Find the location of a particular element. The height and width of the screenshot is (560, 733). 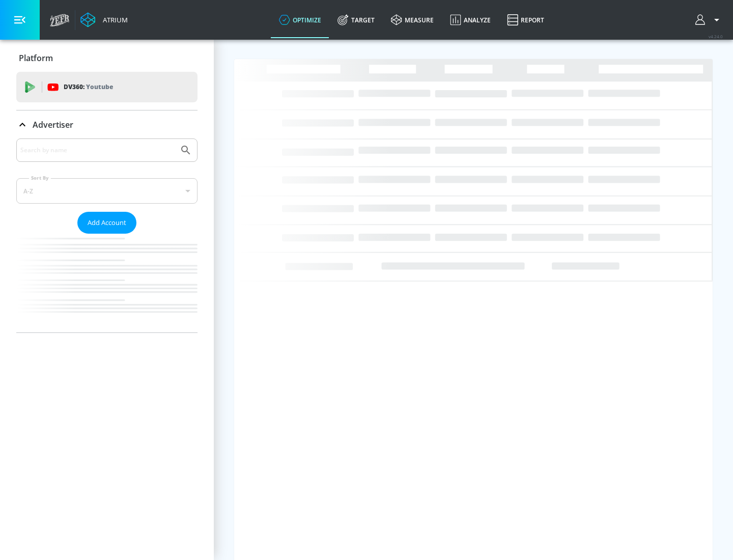

span: v 4.24.0 is located at coordinates (716, 36).